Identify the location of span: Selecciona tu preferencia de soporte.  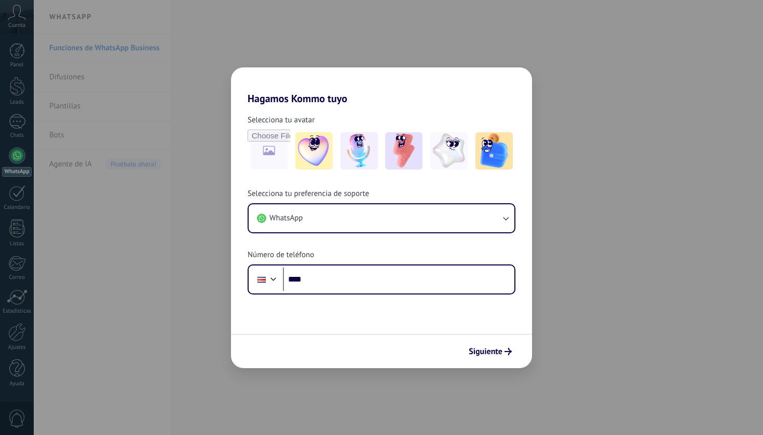
(308, 194).